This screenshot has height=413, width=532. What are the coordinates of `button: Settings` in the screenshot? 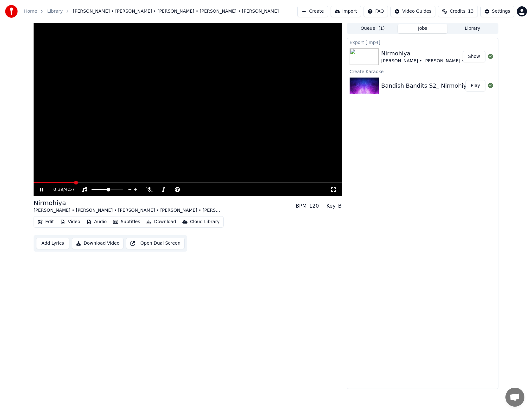 It's located at (497, 11).